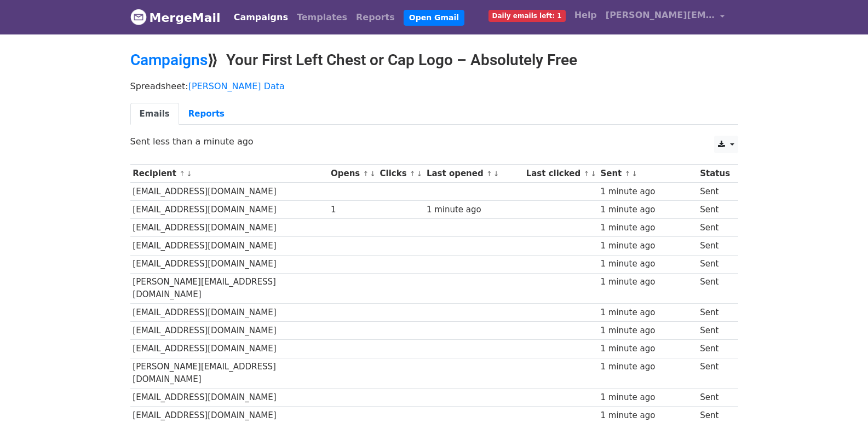 The width and height of the screenshot is (868, 423). What do you see at coordinates (434, 17) in the screenshot?
I see `a: Open Gmail` at bounding box center [434, 17].